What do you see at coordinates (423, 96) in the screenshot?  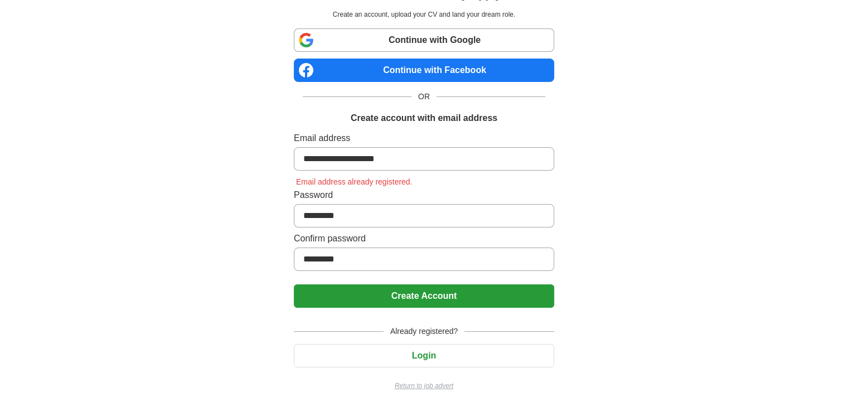 I see `span: OR` at bounding box center [423, 96].